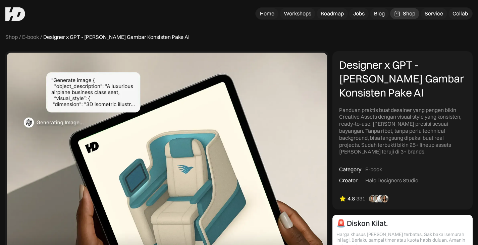 This screenshot has height=245, width=478. Describe the element at coordinates (267, 13) in the screenshot. I see `div: Home` at that location.